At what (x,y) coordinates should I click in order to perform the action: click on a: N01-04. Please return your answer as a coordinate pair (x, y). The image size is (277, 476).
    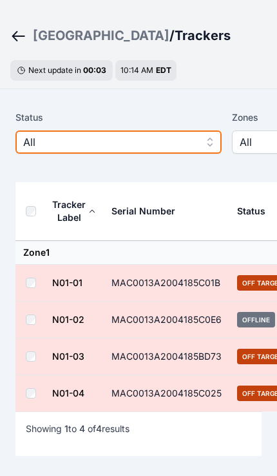
    Looking at the image, I should click on (68, 392).